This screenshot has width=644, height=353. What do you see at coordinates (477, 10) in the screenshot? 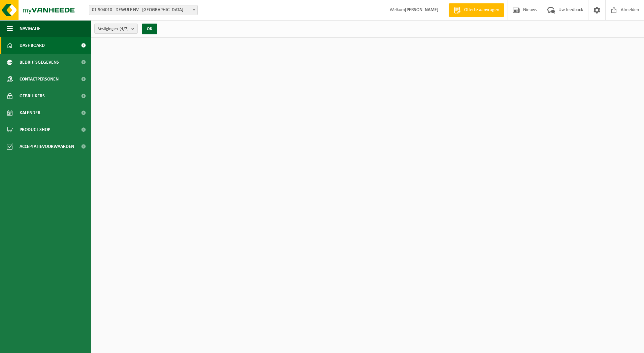
I see `a: Offerte aanvragen` at bounding box center [477, 10].